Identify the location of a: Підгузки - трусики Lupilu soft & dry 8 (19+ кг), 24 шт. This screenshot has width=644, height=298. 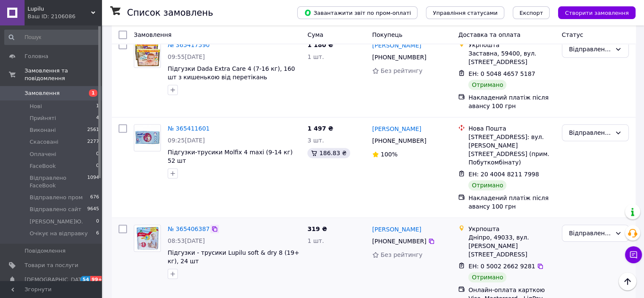
(233, 256).